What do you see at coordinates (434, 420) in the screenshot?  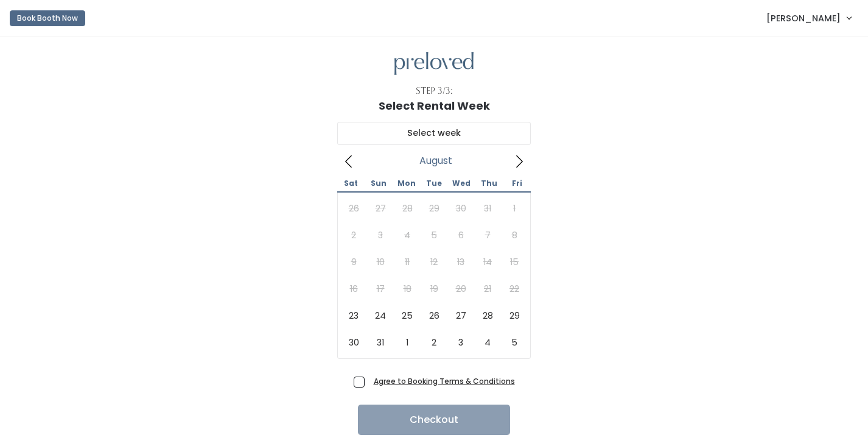 I see `button: Checkout` at bounding box center [434, 420].